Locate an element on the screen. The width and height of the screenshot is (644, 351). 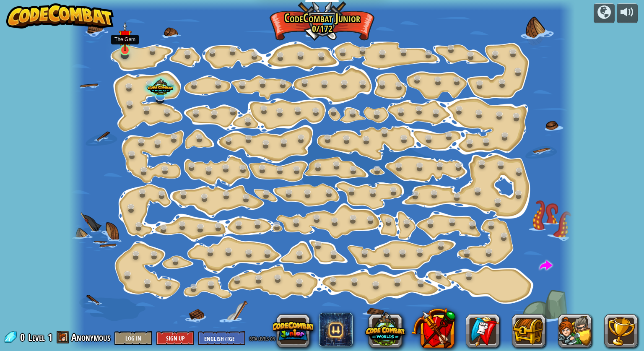
button: Campaigns is located at coordinates (604, 13).